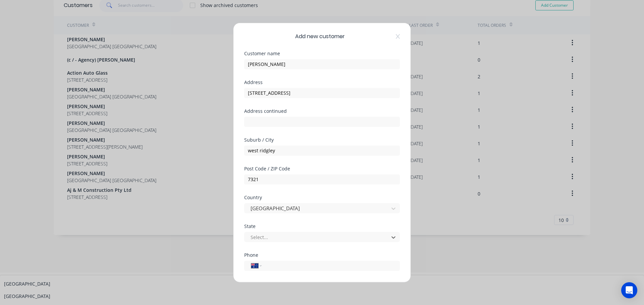 The image size is (644, 305). What do you see at coordinates (322, 255) in the screenshot?
I see `div: Phone` at bounding box center [322, 255].